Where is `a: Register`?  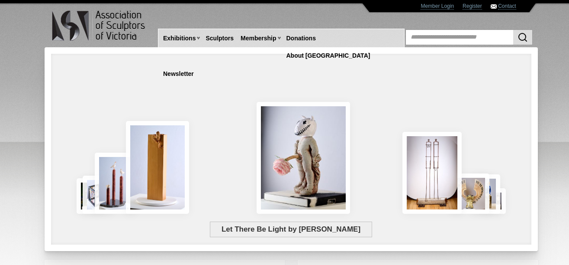 a: Register is located at coordinates (472, 6).